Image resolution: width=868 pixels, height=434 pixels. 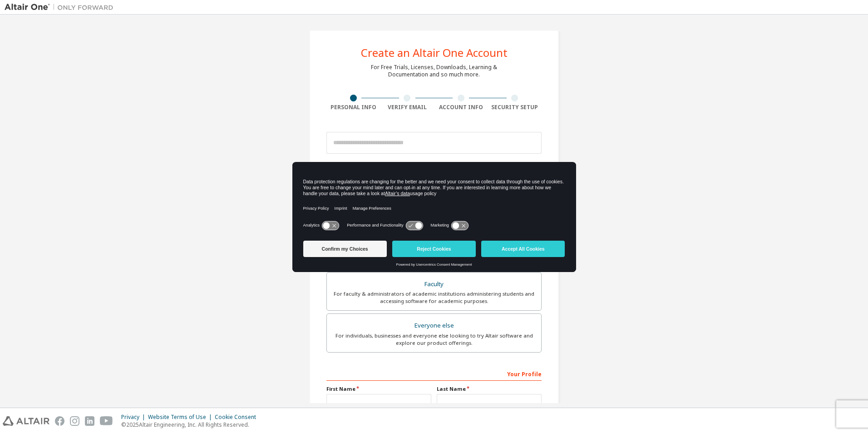 I want to click on img: linkedin.svg, so click(x=89, y=421).